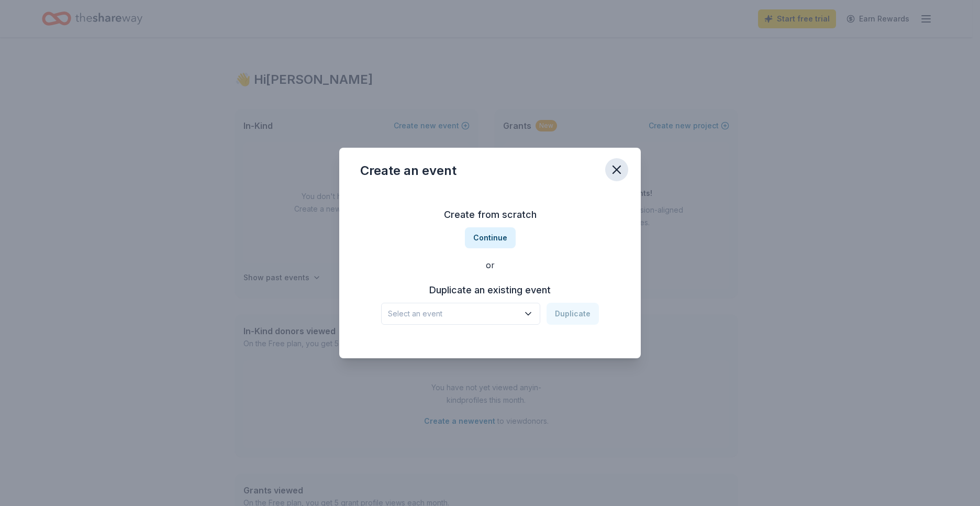  What do you see at coordinates (409, 171) in the screenshot?
I see `div: Create an event` at bounding box center [409, 171].